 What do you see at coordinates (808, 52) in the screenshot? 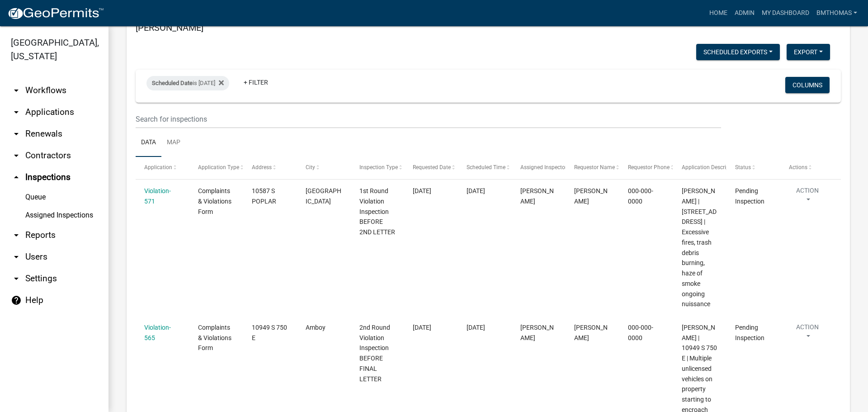
I see `button: Export` at bounding box center [808, 52].